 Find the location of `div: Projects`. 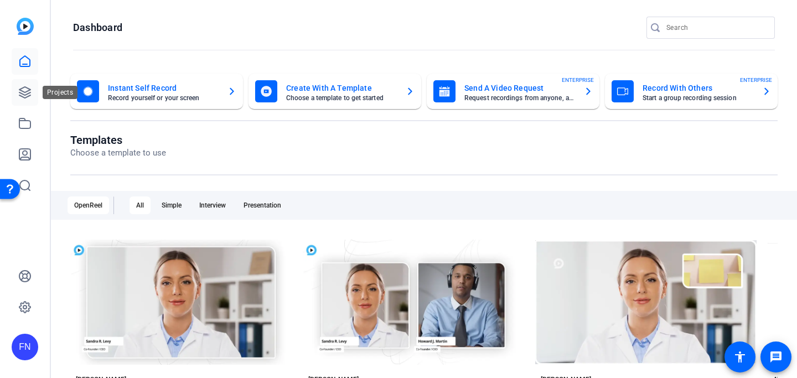

div: Projects is located at coordinates (60, 92).